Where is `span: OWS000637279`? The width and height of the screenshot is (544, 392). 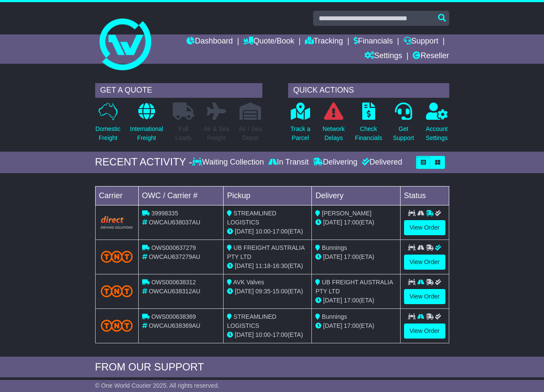 span: OWS000637279 is located at coordinates (174, 248).